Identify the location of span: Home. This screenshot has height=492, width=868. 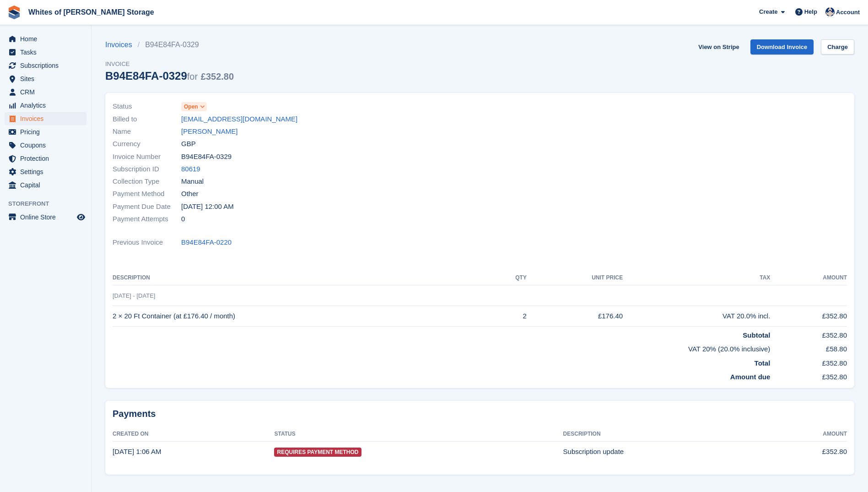
(48, 39).